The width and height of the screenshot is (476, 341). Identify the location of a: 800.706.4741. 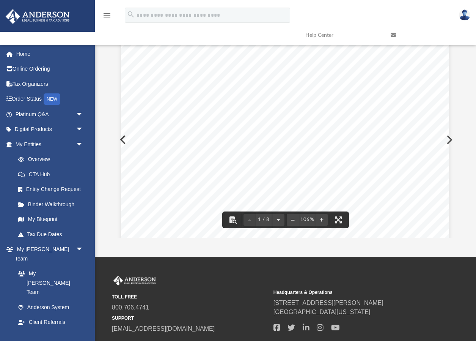
(131, 307).